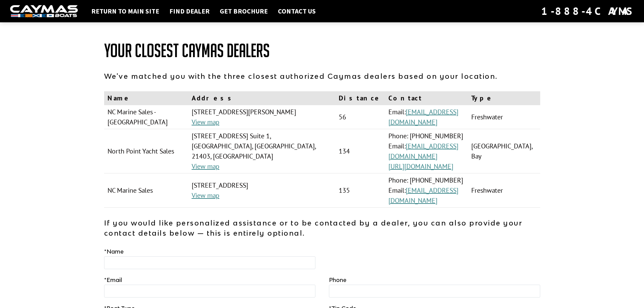 The height and width of the screenshot is (308, 644). What do you see at coordinates (44, 11) in the screenshot?
I see `img: white-logo-c9c8dbefe5ff5ceceb0f0178aa75bf4bb51f6bca0971e226c86eb53dfe498488.png` at bounding box center [44, 11].